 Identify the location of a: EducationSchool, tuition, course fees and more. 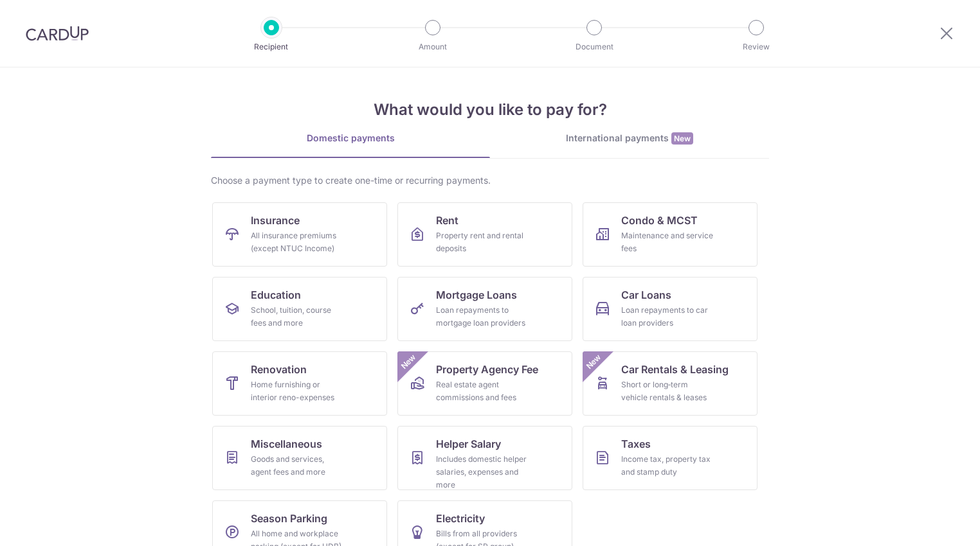
(300, 309).